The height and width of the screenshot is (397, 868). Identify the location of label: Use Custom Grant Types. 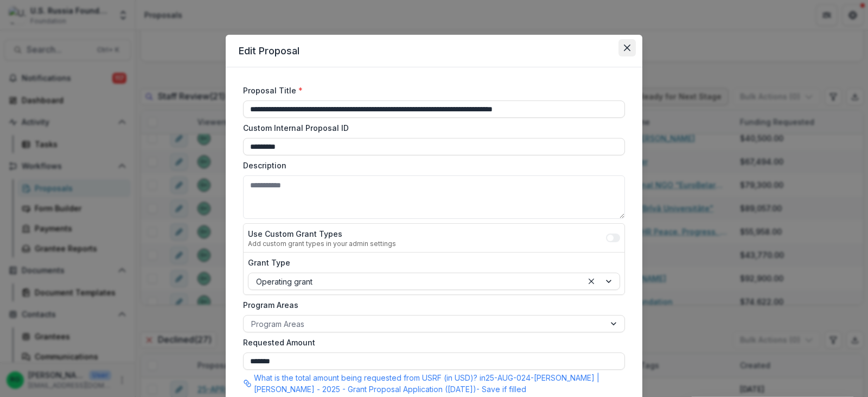
(321, 233).